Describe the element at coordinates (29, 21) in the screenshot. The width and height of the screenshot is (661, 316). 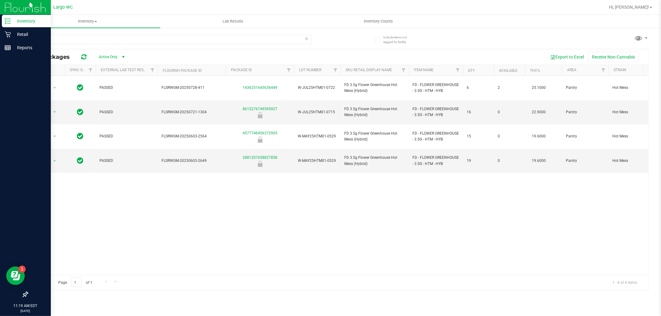
I see `p: Inventory` at that location.